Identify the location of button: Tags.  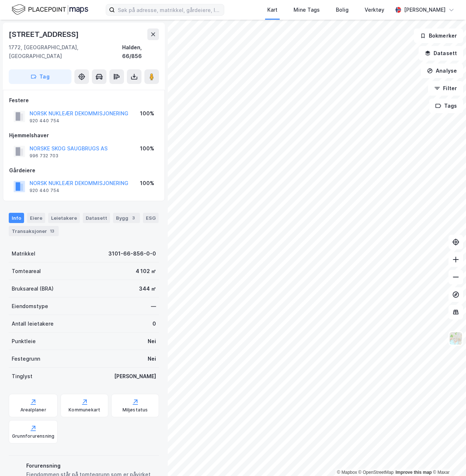
(446, 106).